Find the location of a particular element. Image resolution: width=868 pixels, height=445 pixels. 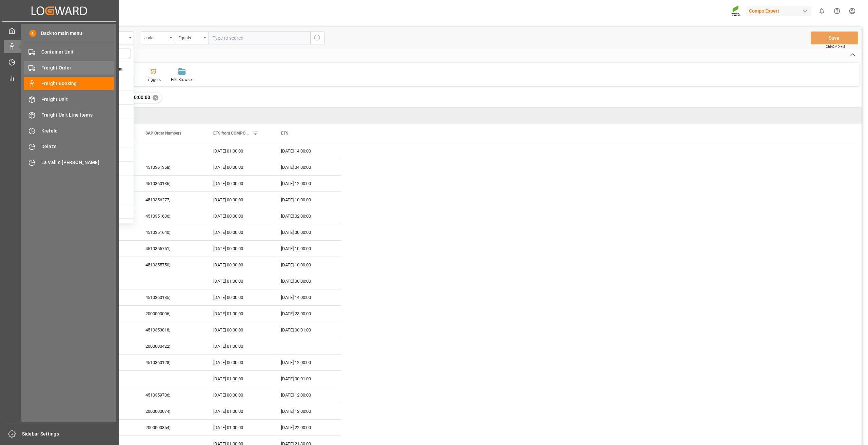

button: Compo Expert is located at coordinates (780, 11).